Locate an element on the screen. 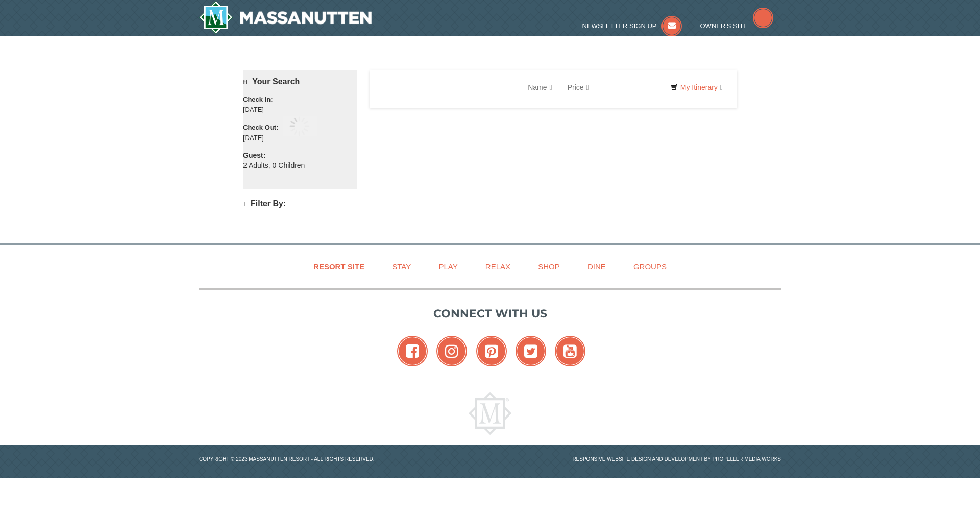 The image size is (980, 531). a: Responsive website design and development by Propeller Media Works is located at coordinates (676, 459).